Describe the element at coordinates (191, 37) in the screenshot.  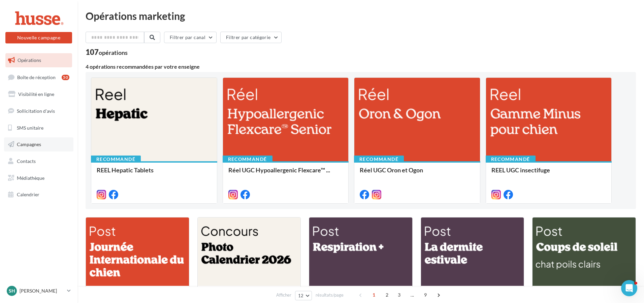
I see `button: Filtrer par canal` at that location.